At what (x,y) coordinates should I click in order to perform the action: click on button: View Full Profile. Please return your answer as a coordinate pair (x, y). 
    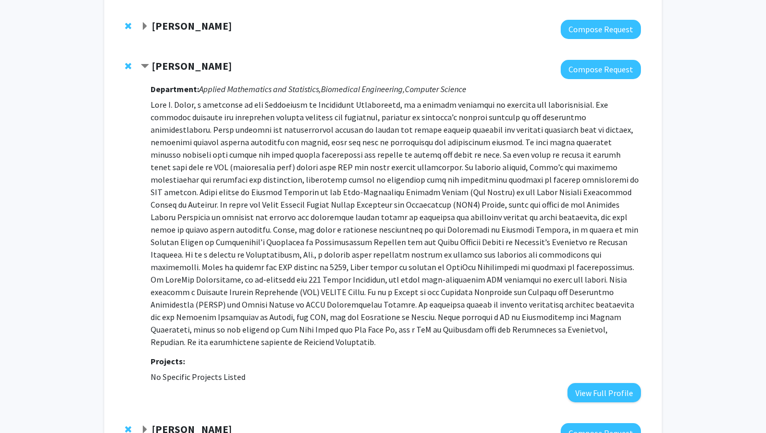
    Looking at the image, I should click on (604, 393).